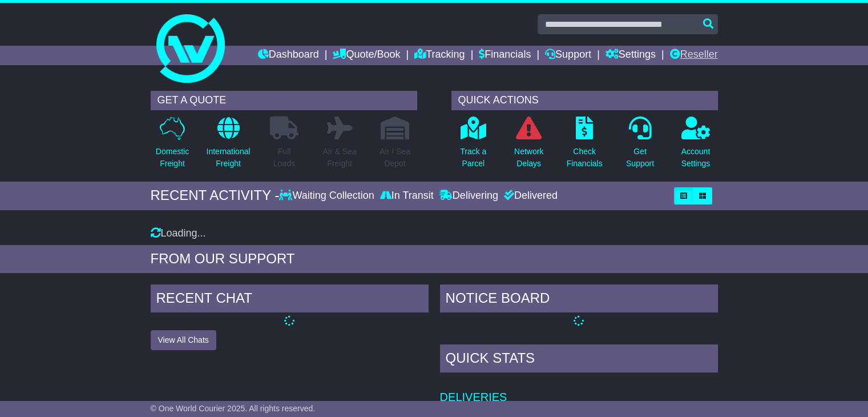 Image resolution: width=868 pixels, height=417 pixels. I want to click on div: RECENT CHAT, so click(290, 300).